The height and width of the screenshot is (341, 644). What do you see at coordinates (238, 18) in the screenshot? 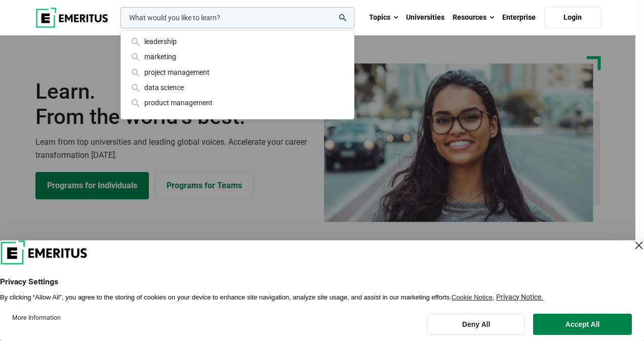
I see `input: woocommerce-product-search-field-0` at bounding box center [238, 18].